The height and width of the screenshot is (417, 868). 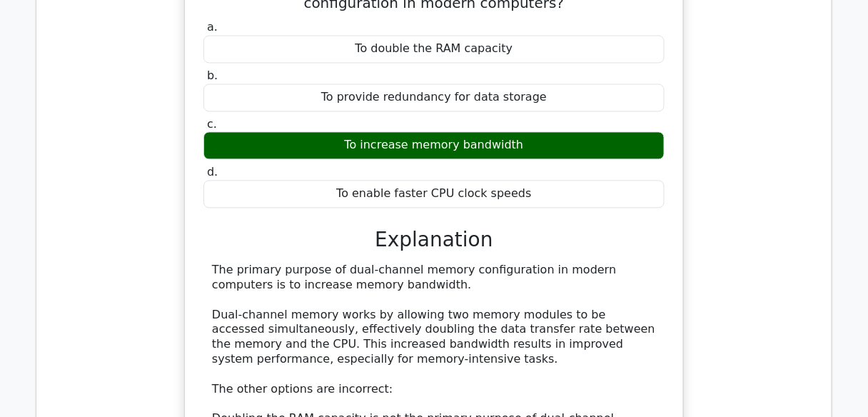 What do you see at coordinates (212, 124) in the screenshot?
I see `span: c.` at bounding box center [212, 124].